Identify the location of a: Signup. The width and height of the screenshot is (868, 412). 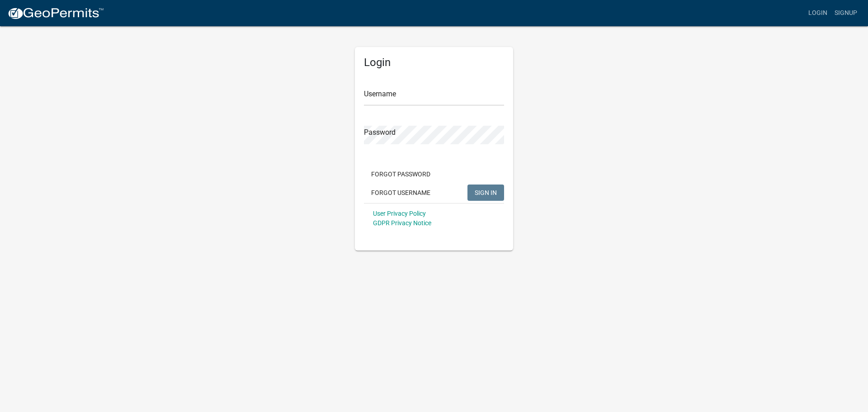
(845, 13).